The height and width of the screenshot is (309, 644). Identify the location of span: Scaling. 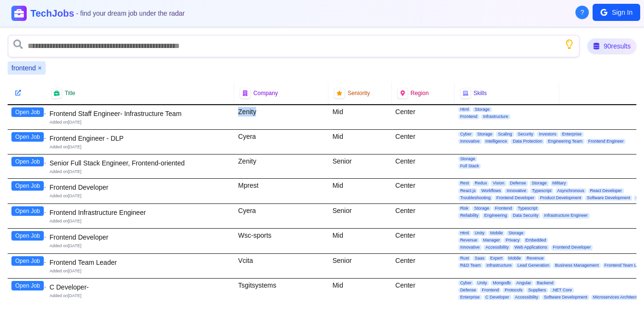
(506, 134).